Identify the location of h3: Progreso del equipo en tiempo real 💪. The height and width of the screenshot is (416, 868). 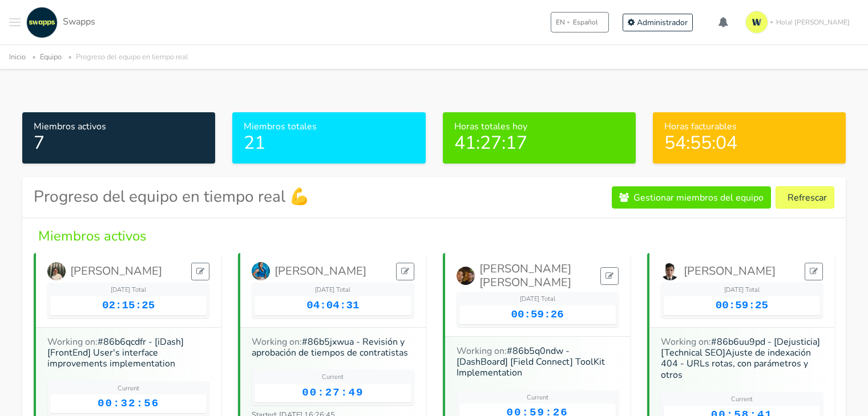
(171, 198).